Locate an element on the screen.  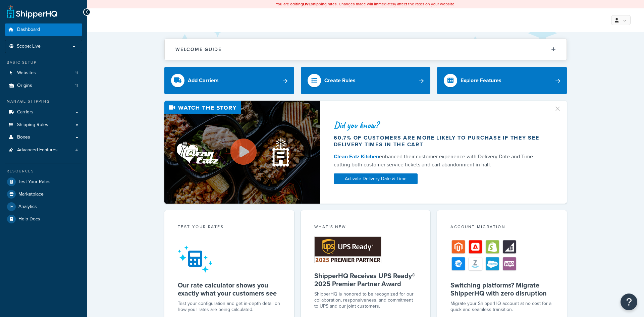
h5: Our rate calculator shows you exactly what your customers see is located at coordinates (229, 289).